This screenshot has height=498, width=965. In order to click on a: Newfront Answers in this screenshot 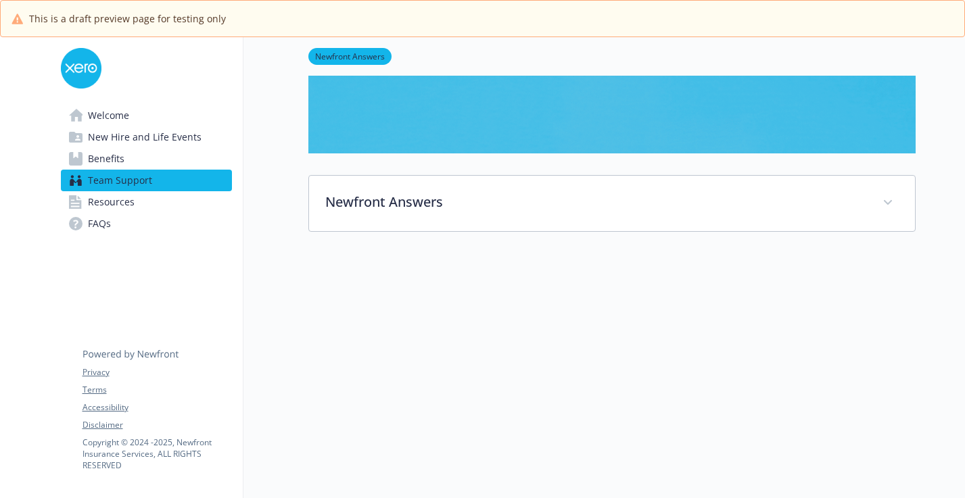, I will do `click(350, 55)`.